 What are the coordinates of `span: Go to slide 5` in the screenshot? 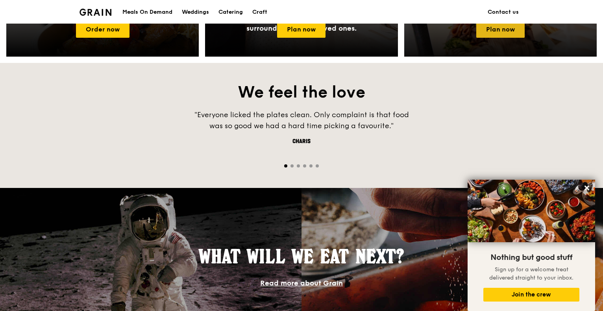 It's located at (311, 166).